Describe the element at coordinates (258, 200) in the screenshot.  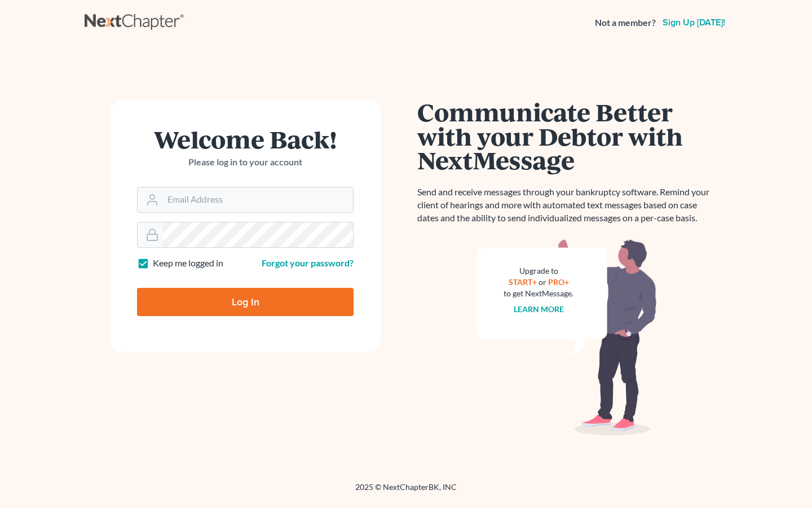
I see `input: Email Address` at that location.